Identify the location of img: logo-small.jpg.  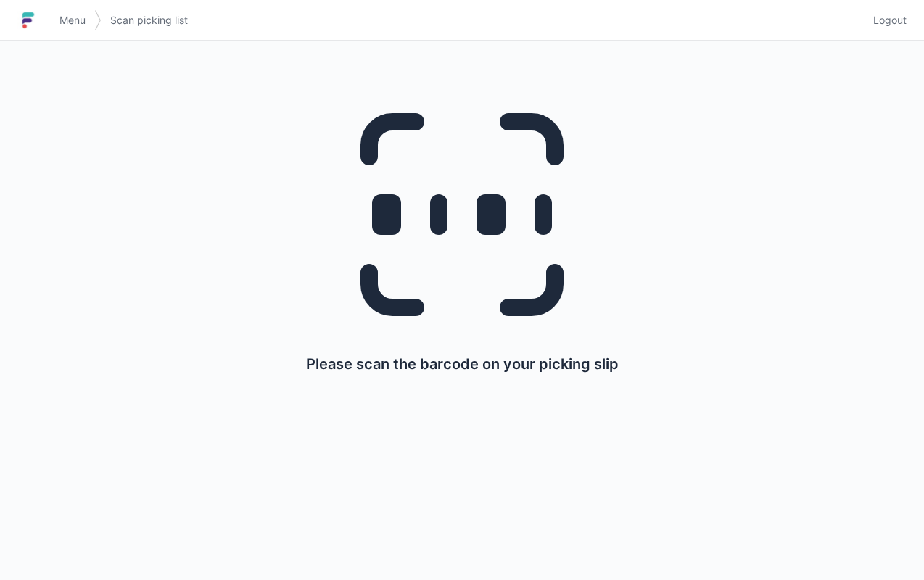
(28, 21).